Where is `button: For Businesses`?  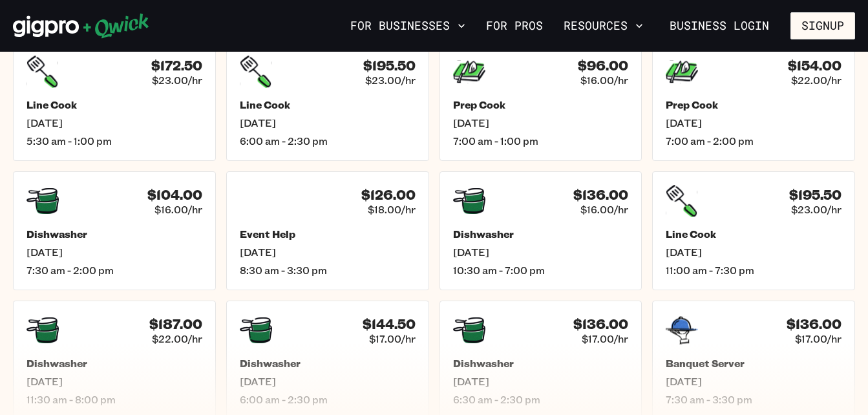 button: For Businesses is located at coordinates (408, 26).